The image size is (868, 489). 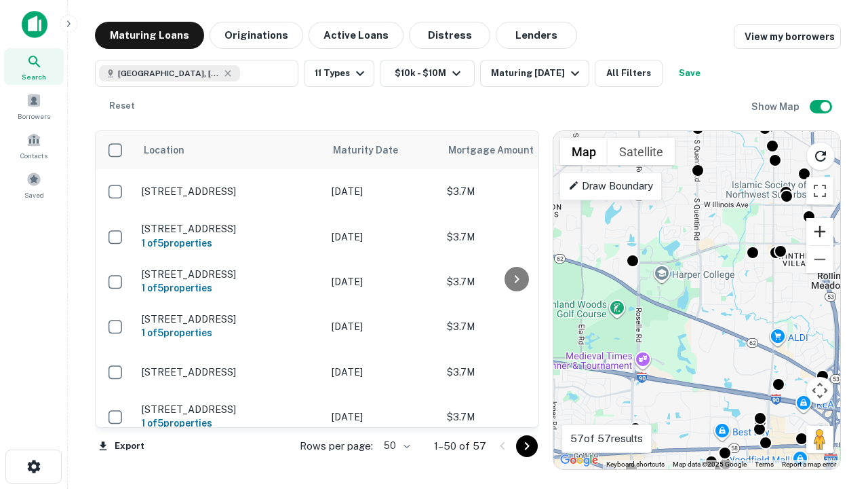 I want to click on span: Mortgage Amount, so click(x=500, y=150).